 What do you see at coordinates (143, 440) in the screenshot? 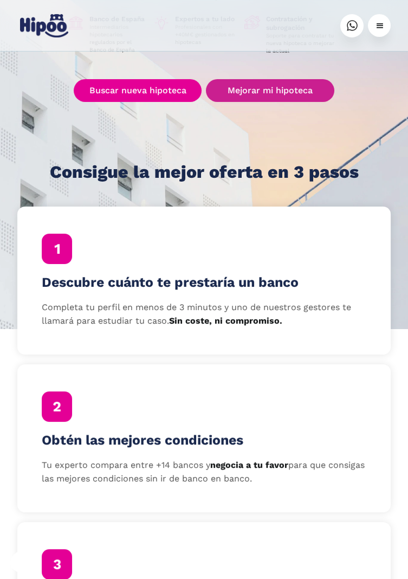
I see `h4: Obtén las mejores condiciones` at bounding box center [143, 440].